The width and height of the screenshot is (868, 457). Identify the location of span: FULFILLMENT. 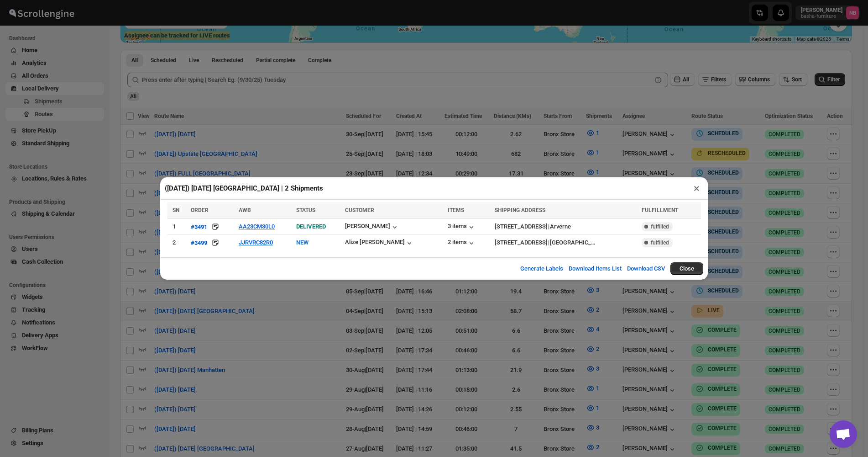
(660, 210).